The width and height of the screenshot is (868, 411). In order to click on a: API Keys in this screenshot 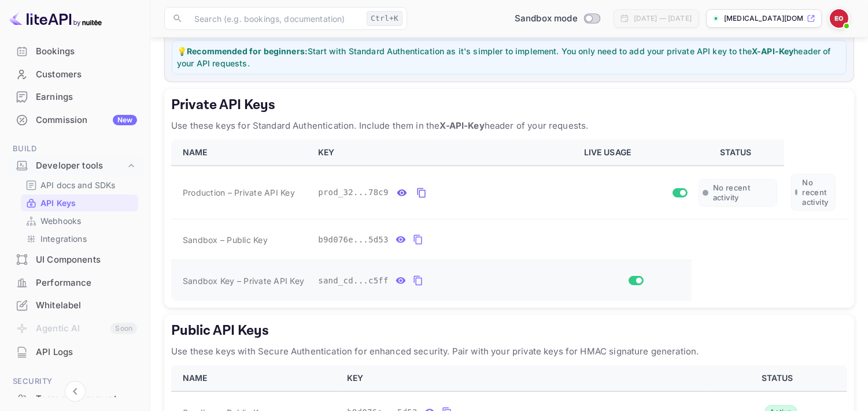, I will do `click(79, 202)`.